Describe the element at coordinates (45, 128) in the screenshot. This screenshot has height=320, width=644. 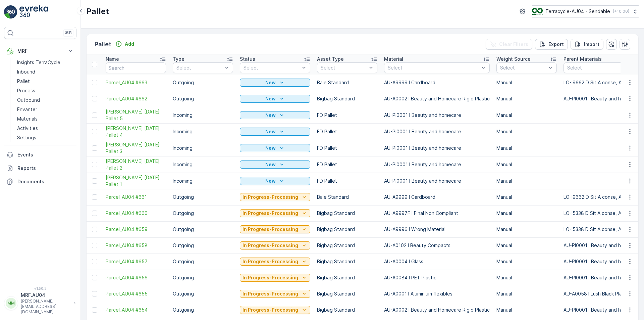
I see `a: Activities` at that location.